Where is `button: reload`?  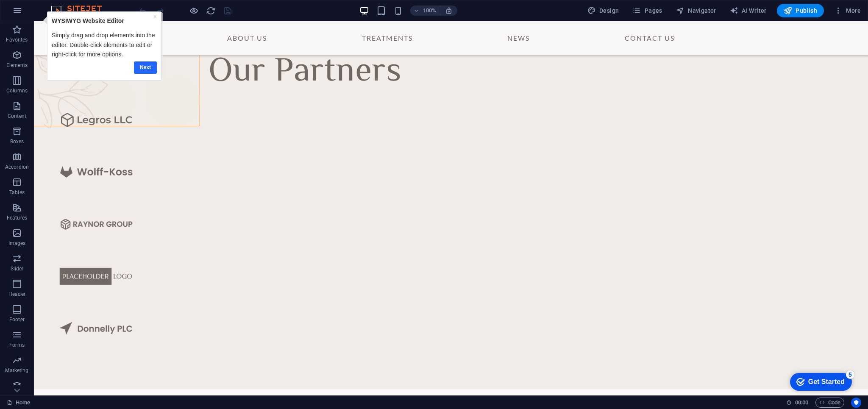 button: reload is located at coordinates (211, 10).